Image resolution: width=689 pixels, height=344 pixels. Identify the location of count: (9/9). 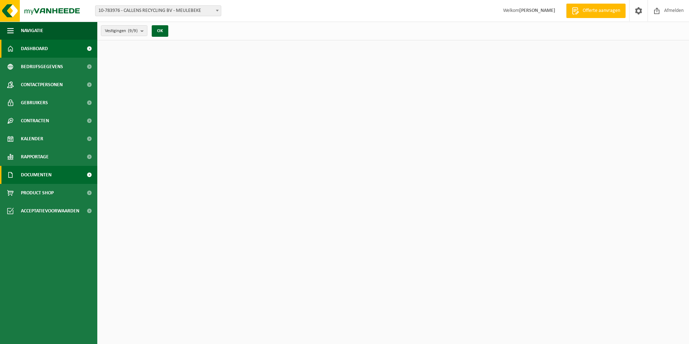
(133, 31).